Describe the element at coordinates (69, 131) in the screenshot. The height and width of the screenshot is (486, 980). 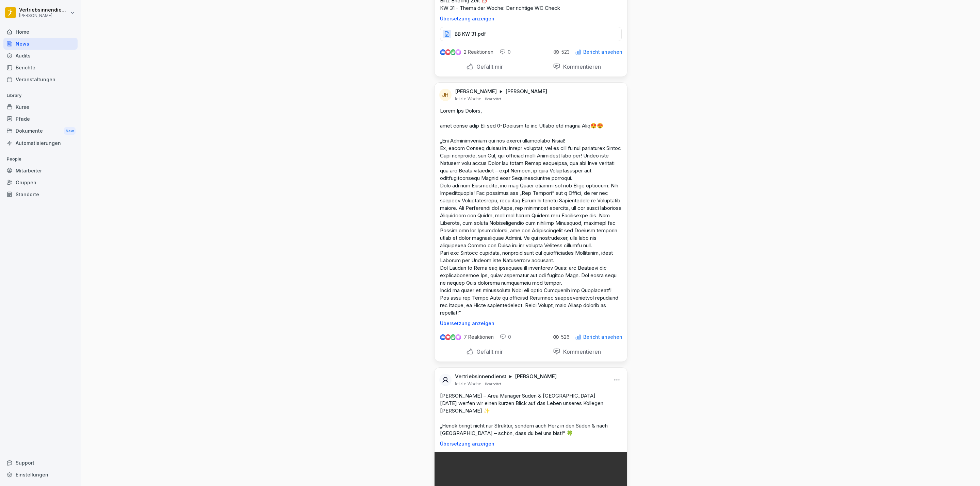
I see `div: New` at that location.